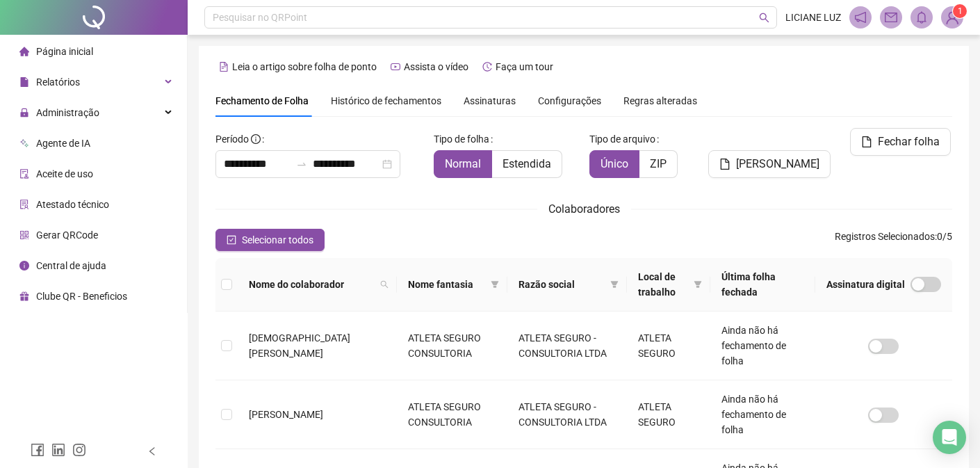  Describe the element at coordinates (866, 285) in the screenshot. I see `span: Assinatura digital` at that location.